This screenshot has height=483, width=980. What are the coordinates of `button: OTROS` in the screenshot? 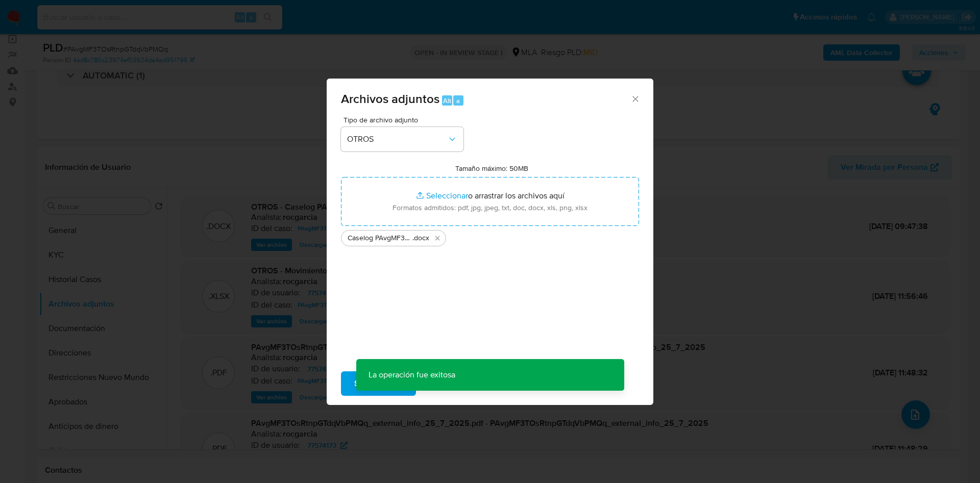 It's located at (402, 139).